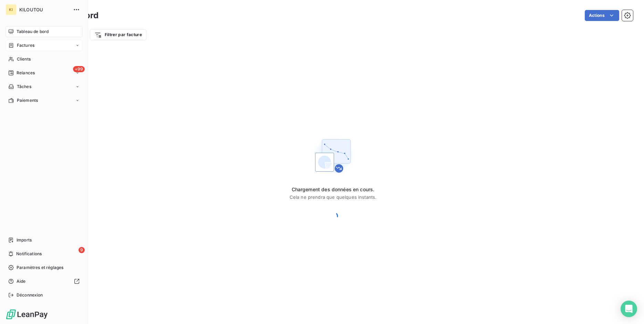 This screenshot has width=644, height=324. Describe the element at coordinates (24, 86) in the screenshot. I see `span: Tâches` at that location.